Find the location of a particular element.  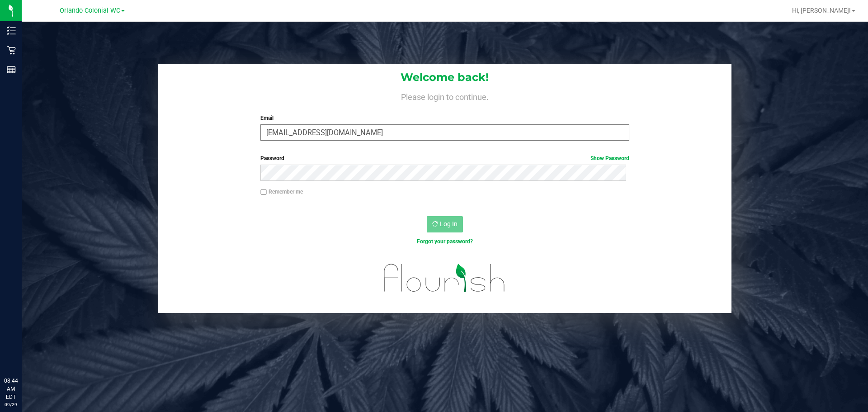

label: Remember me is located at coordinates (282, 192).